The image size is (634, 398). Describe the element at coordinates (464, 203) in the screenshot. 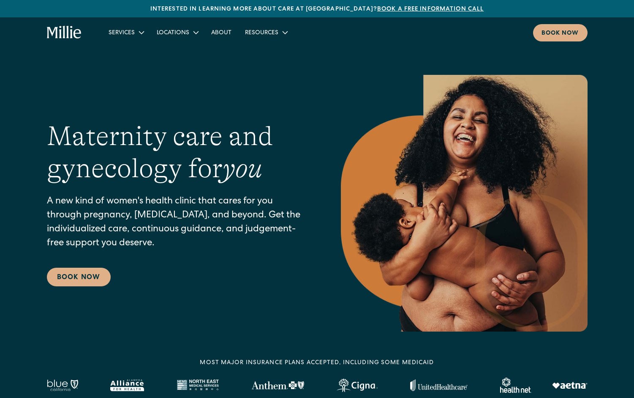

I see `img: Smiling mother with her baby in arms, celebrating body positivity and the nurturing bond of postp...` at that location.